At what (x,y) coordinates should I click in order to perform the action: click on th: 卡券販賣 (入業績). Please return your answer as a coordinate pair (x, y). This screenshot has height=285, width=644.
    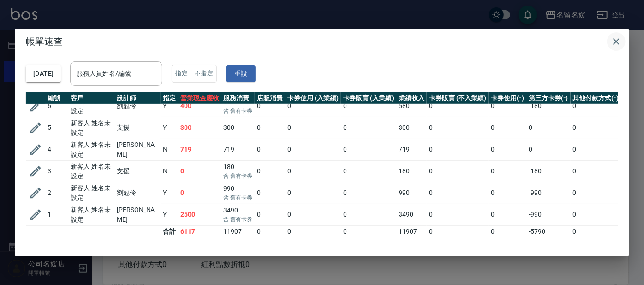
    Looking at the image, I should click on (369, 98).